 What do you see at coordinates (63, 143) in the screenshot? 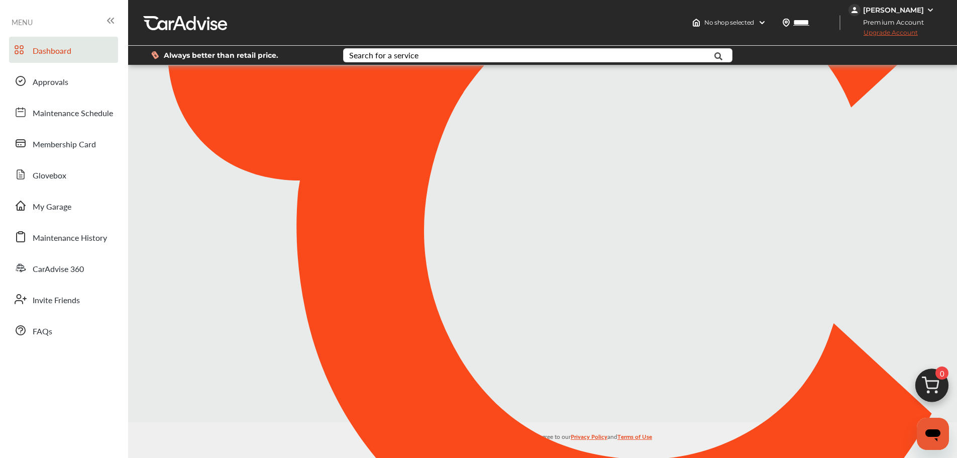
I see `a: Membership Card` at bounding box center [63, 143].